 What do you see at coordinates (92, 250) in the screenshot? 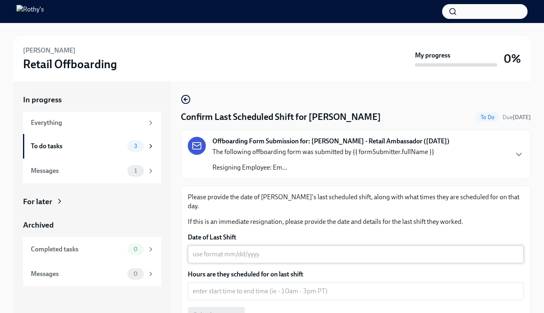
I see `a: Completed tasks0` at bounding box center [92, 250].